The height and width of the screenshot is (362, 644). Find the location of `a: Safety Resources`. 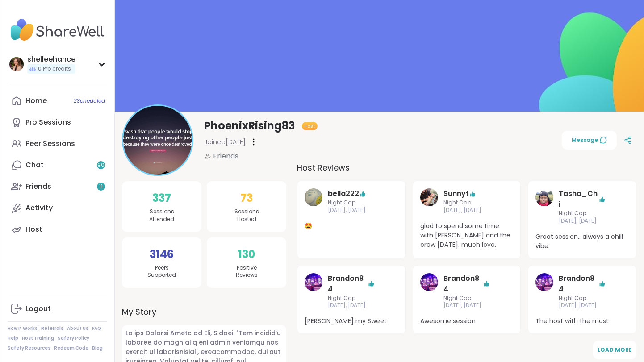

a: Safety Resources is located at coordinates (29, 348).